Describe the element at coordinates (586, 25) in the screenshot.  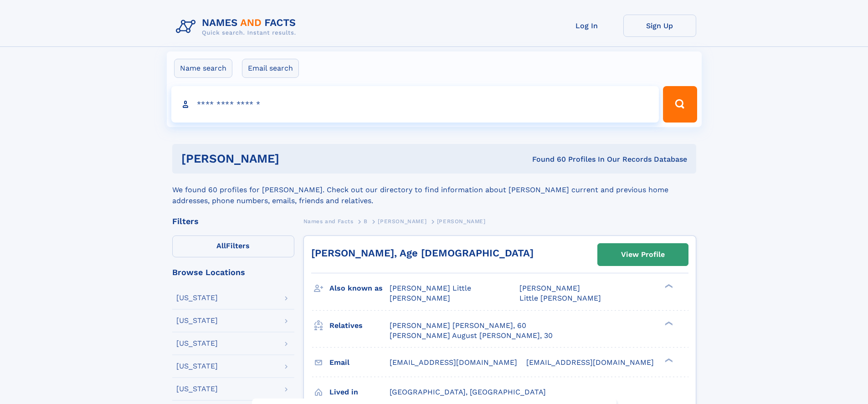
I see `a: Log In` at that location.